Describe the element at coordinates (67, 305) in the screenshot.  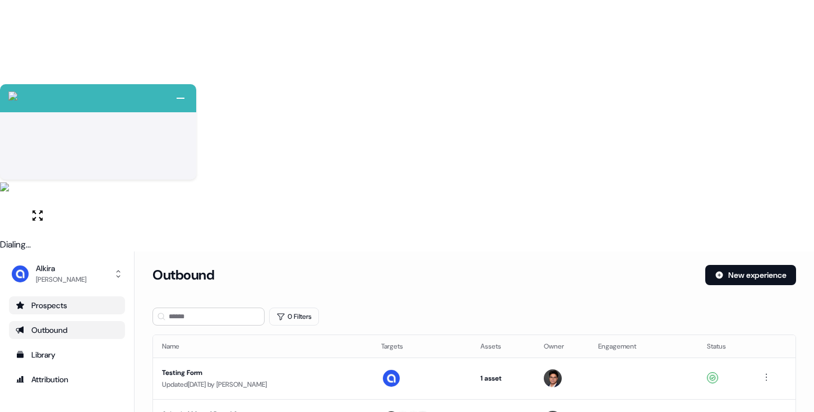
I see `a: Go to prospects` at that location.